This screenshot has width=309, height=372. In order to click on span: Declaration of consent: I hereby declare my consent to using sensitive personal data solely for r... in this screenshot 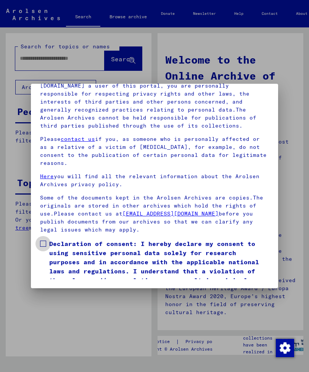, I will do `click(159, 267)`.